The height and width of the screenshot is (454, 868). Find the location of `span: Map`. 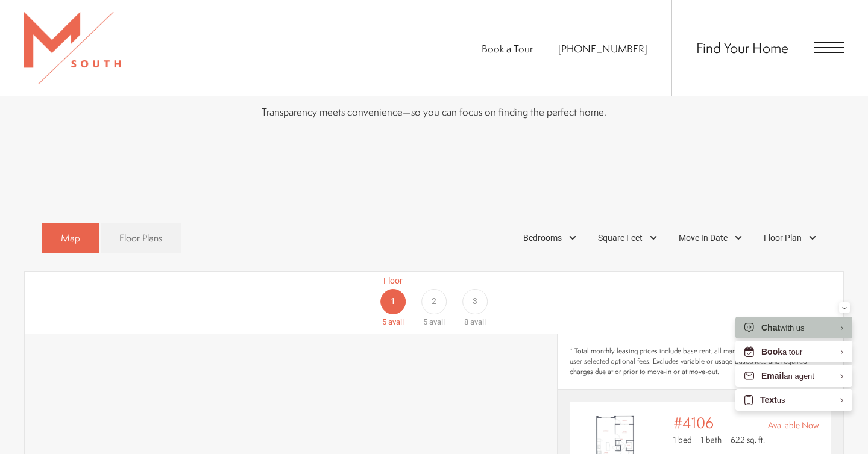

span: Map is located at coordinates (70, 238).